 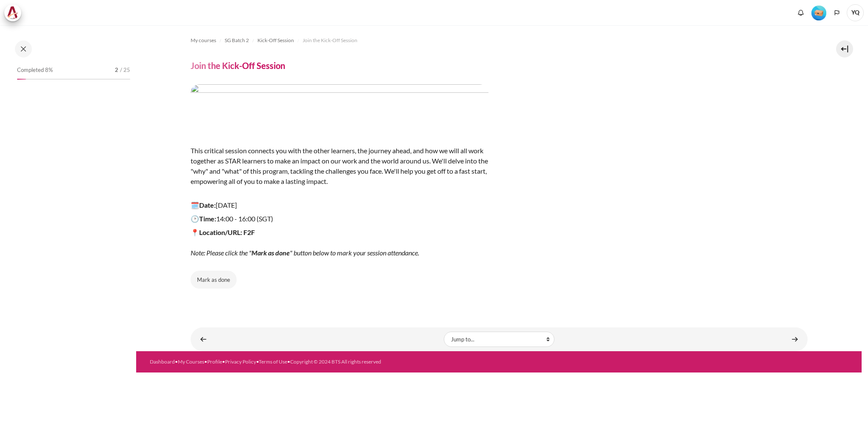 What do you see at coordinates (276, 40) in the screenshot?
I see `a: Kick-Off Session` at bounding box center [276, 40].